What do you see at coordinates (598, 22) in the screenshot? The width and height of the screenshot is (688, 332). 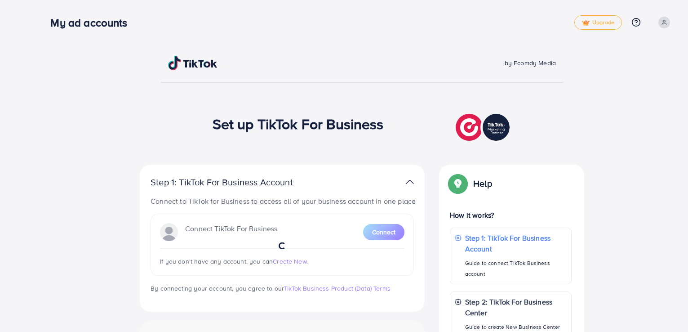 I see `span: Upgrade` at bounding box center [598, 22].